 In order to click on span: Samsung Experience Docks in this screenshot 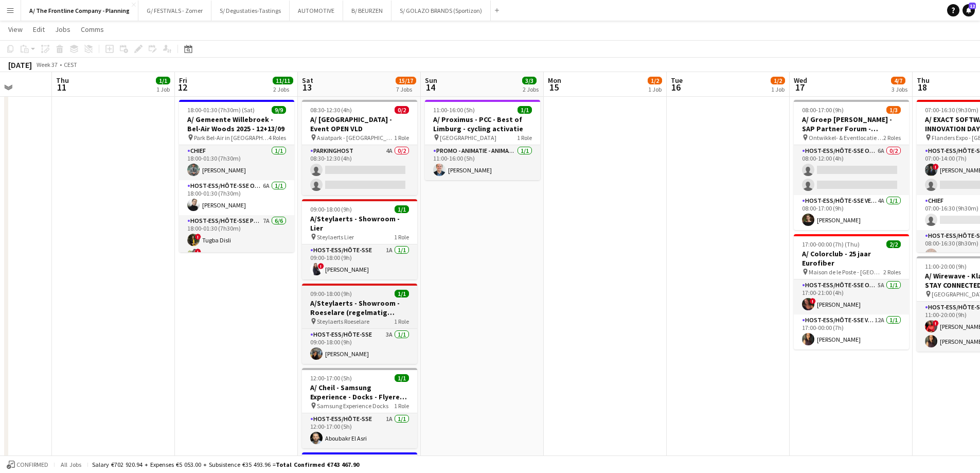, I will do `click(352, 405)`.